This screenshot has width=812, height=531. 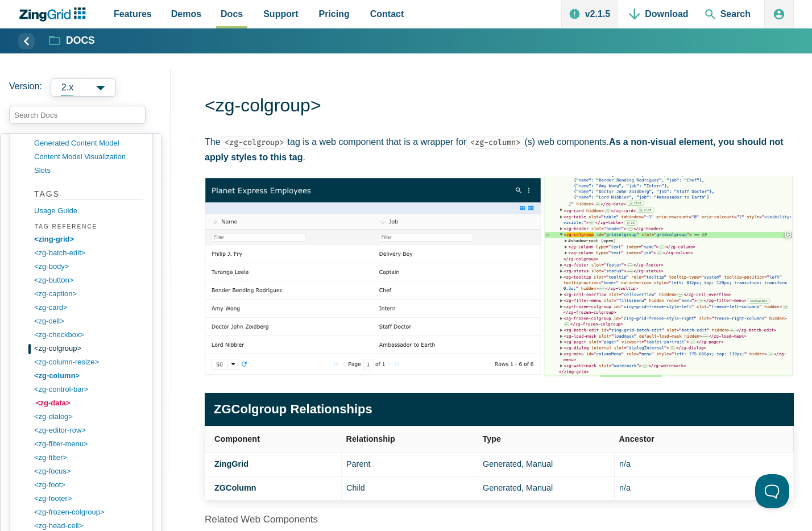 I want to click on a: <zg-button>, so click(x=88, y=280).